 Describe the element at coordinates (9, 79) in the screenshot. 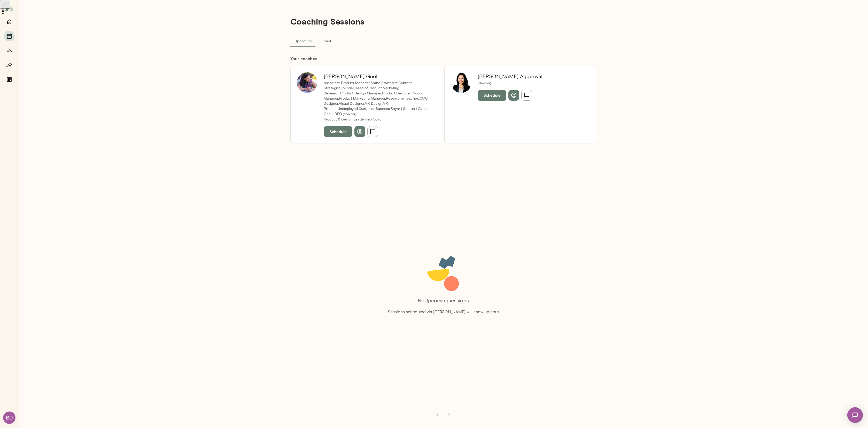

I see `button: Documents` at that location.